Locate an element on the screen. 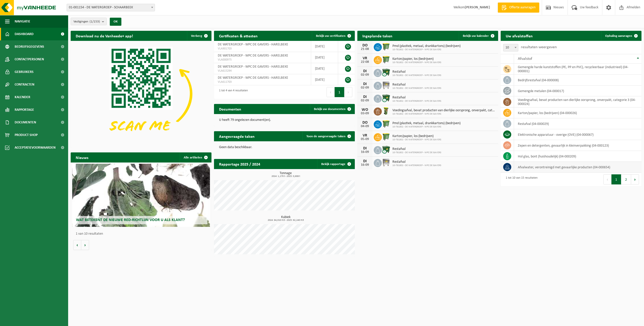 The image size is (644, 326). a: Bekijk rapportage is located at coordinates (335, 164).